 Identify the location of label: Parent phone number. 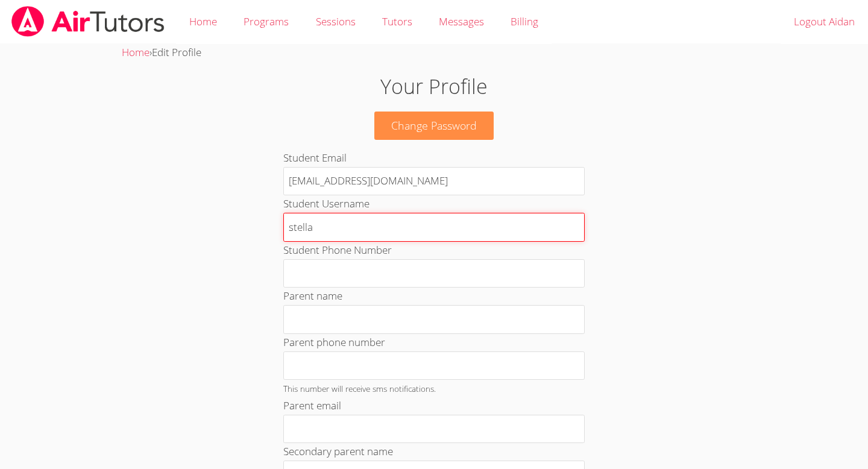
(334, 342).